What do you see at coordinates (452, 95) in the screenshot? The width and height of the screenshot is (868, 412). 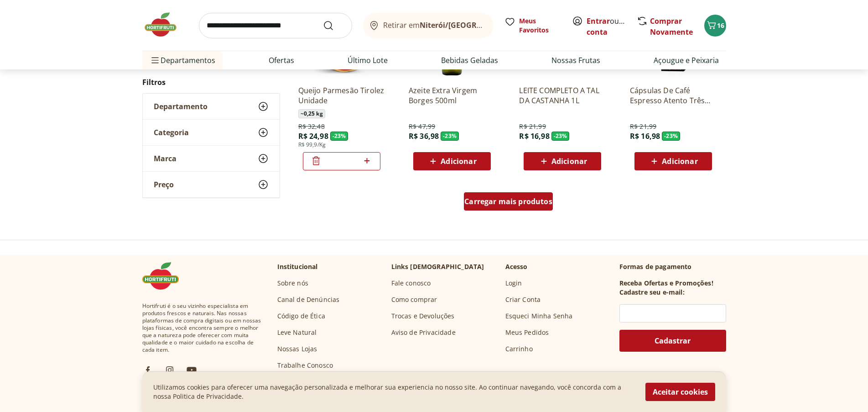 I see `p: Azeite Extra Virgem Borges 500ml` at bounding box center [452, 95].